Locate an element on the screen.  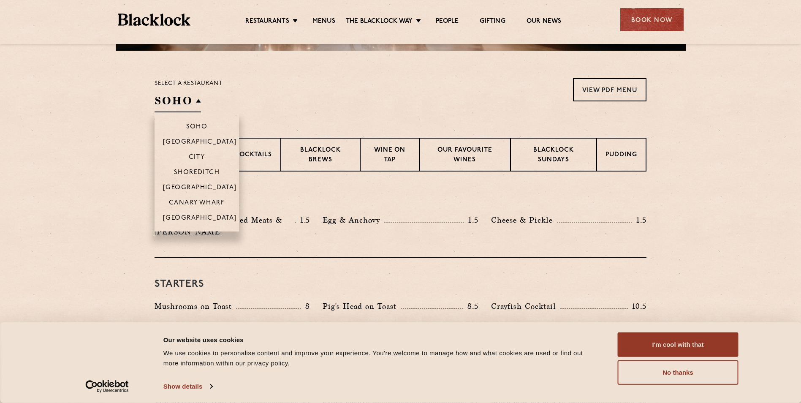
p: Our favourite wines is located at coordinates (465, 155).